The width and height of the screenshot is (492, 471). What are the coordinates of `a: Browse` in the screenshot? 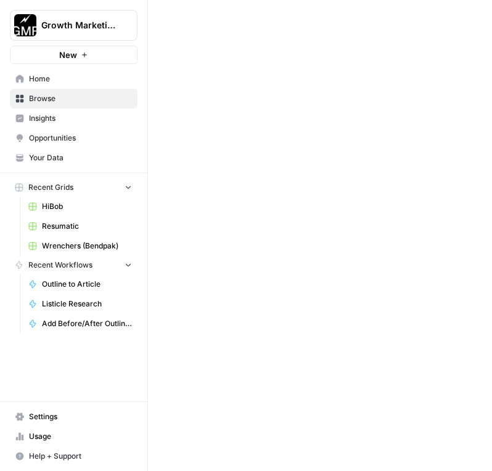 It's located at (73, 99).